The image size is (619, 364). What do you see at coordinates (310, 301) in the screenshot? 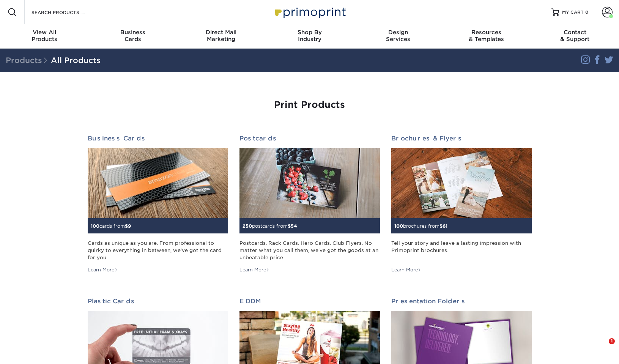
I see `h2: EDDM` at bounding box center [310, 301].